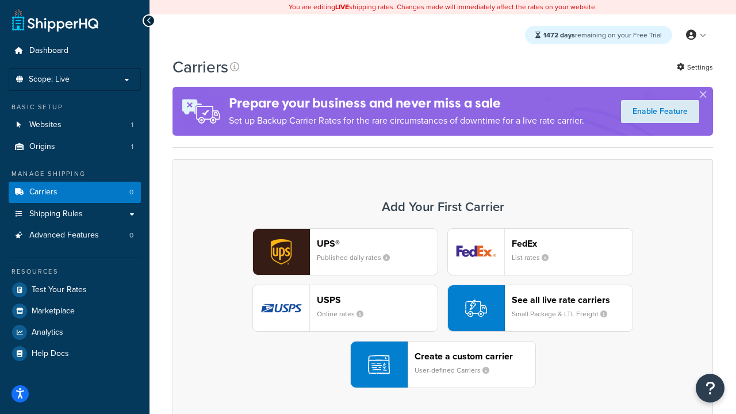 The image size is (736, 414). What do you see at coordinates (75, 192) in the screenshot?
I see `a: Carriers 0` at bounding box center [75, 192].